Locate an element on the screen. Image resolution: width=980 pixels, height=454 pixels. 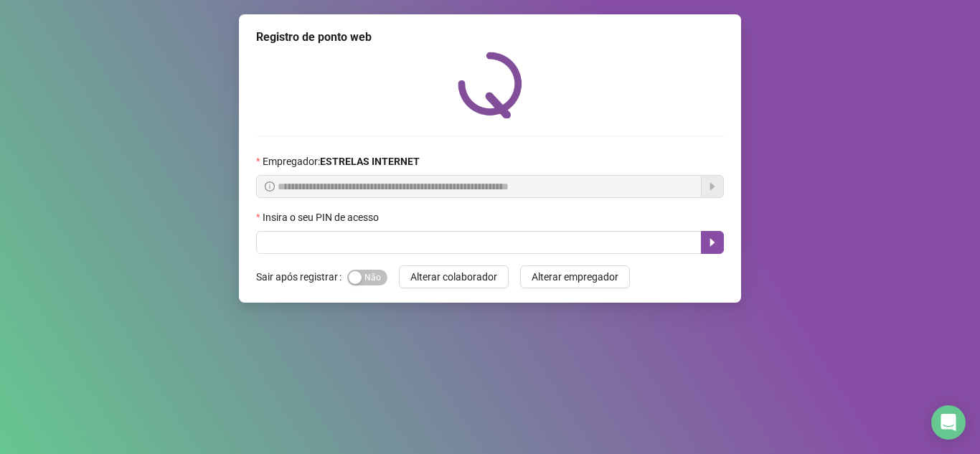
button: Alterar empregador is located at coordinates (575, 277).